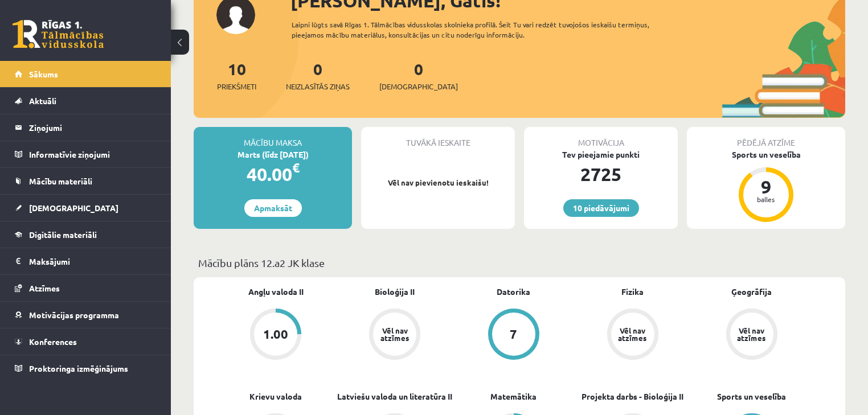  Describe the element at coordinates (275, 292) in the screenshot. I see `a: Angļu valoda II` at that location.